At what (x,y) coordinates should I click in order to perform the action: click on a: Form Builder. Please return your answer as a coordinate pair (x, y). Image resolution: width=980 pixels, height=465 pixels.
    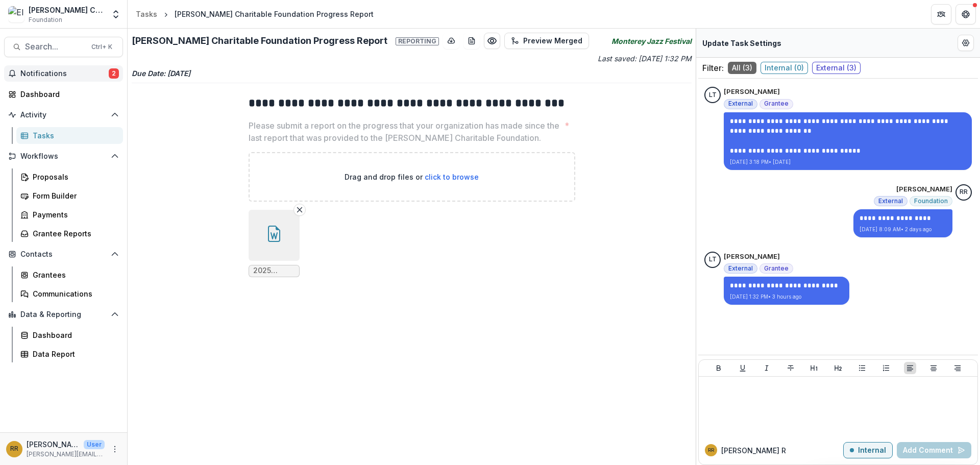
    Looking at the image, I should click on (70, 195).